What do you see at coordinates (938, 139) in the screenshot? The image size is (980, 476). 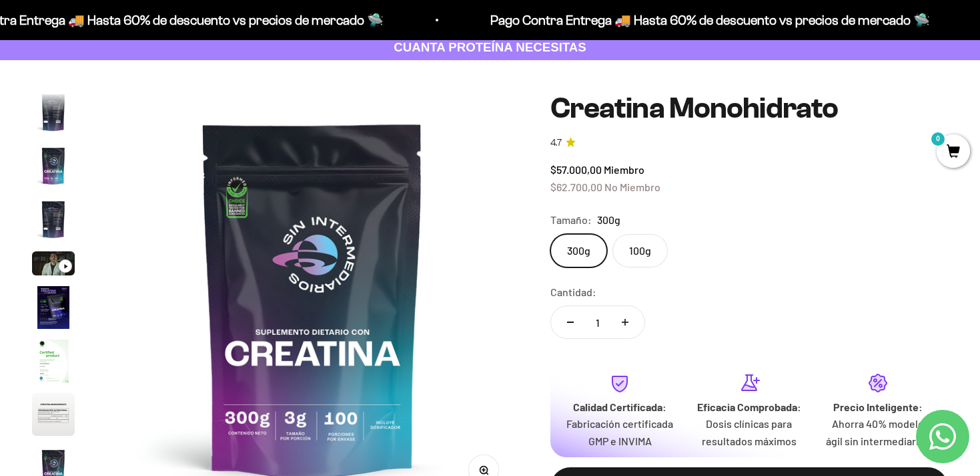 I see `mark: 0` at bounding box center [938, 139].